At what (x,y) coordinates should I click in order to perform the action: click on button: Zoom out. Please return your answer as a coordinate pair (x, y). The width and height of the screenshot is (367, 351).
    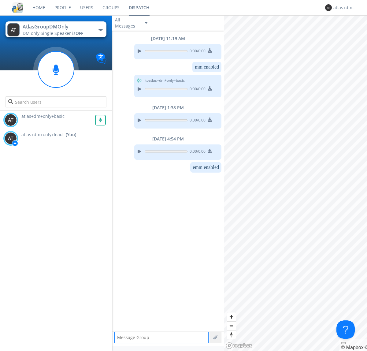
    Looking at the image, I should click on (231, 325).